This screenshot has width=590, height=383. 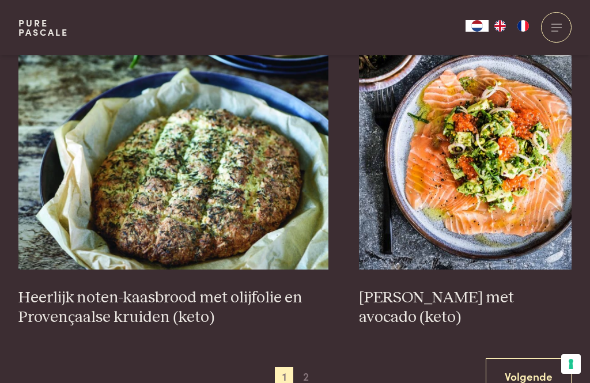 I want to click on aside: Language selected: Nederlands, so click(x=500, y=26).